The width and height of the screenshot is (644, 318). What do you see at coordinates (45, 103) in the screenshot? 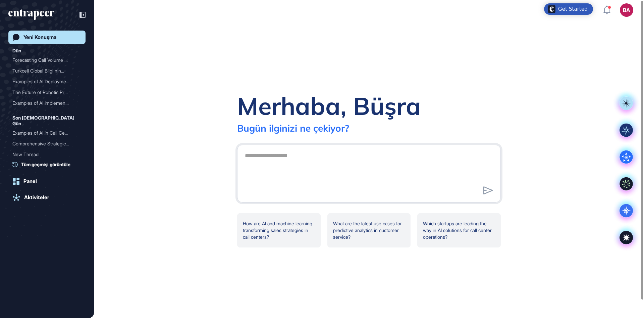
I see `div: Examples of AI Implementa...` at bounding box center [45, 103].